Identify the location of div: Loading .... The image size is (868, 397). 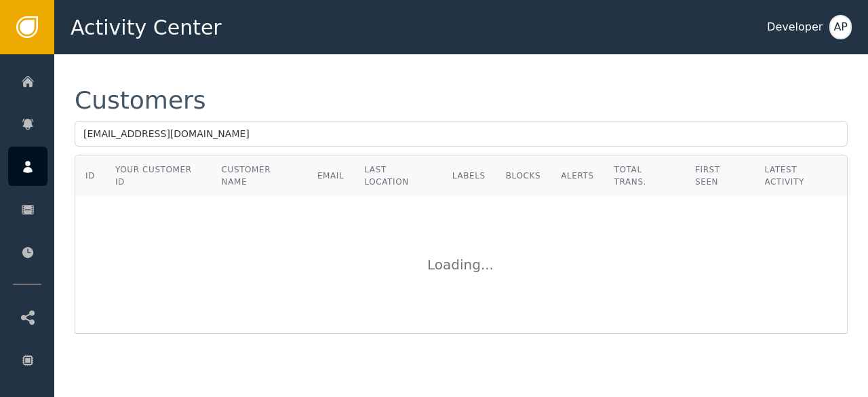
(461, 265).